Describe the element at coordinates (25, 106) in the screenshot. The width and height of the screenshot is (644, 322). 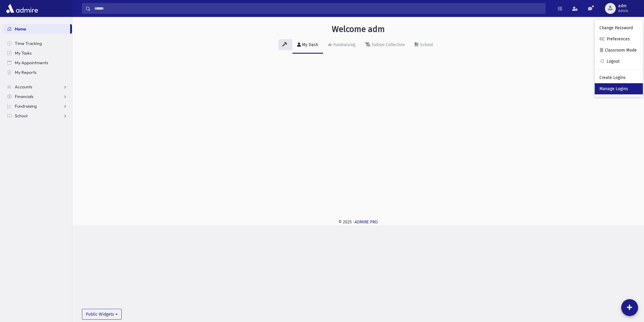
I see `span: Fundraising` at that location.